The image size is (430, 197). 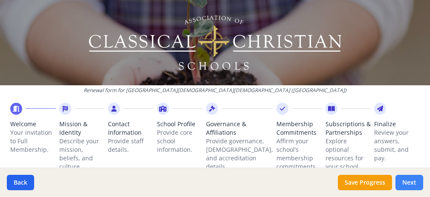 I want to click on p: Provide staff details., so click(x=131, y=146).